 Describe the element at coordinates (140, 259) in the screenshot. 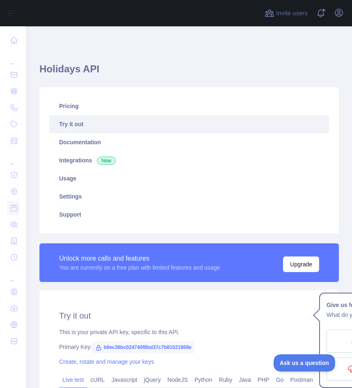

I see `div: Unlock more calls and features` at that location.